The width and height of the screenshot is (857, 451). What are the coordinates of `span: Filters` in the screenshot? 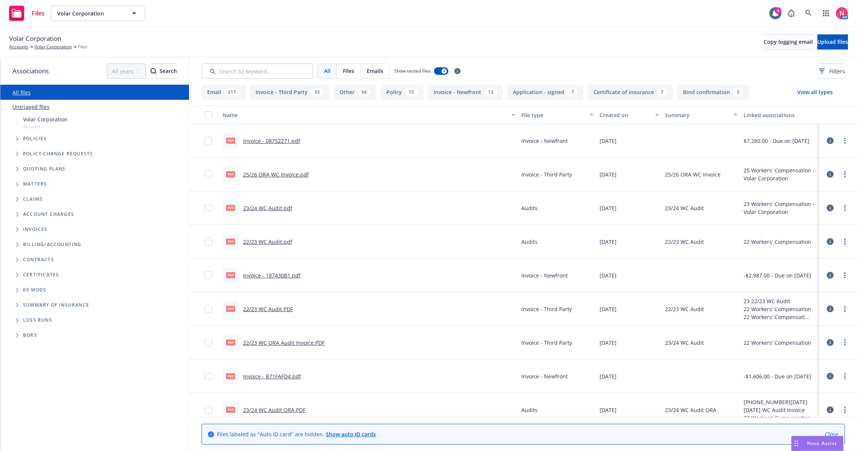 It's located at (837, 71).